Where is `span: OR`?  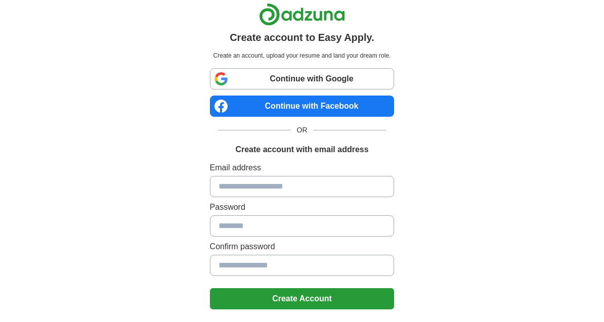 span: OR is located at coordinates (302, 131).